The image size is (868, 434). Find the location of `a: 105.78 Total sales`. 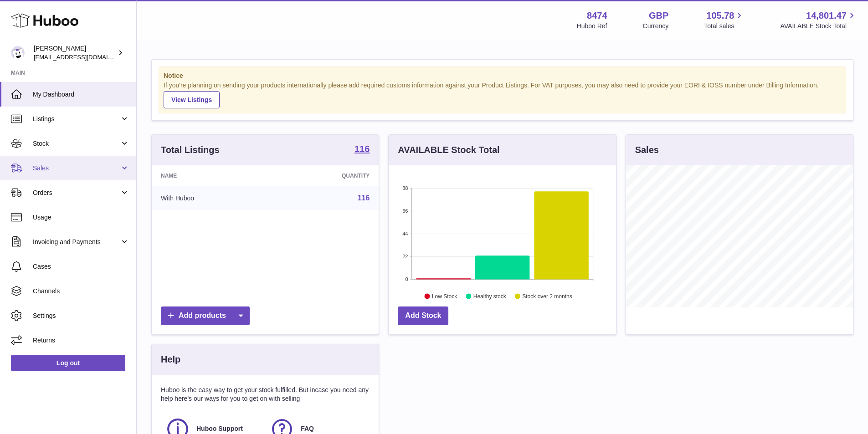

a: 105.78 Total sales is located at coordinates (724, 20).